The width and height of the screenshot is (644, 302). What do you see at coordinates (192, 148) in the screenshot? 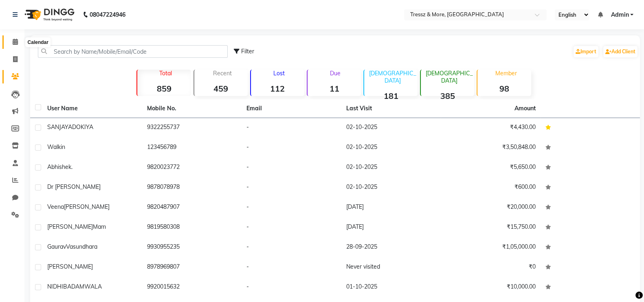
I see `td: 123456789` at bounding box center [192, 148].